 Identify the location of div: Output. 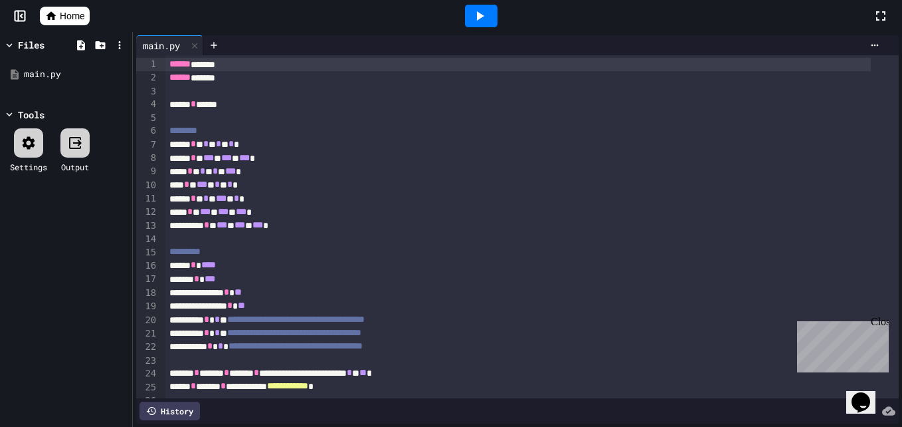
(75, 167).